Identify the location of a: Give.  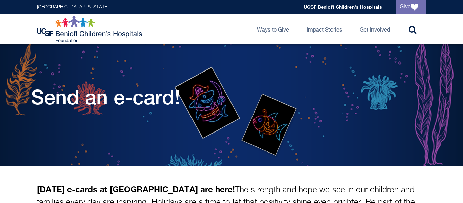
(411, 7).